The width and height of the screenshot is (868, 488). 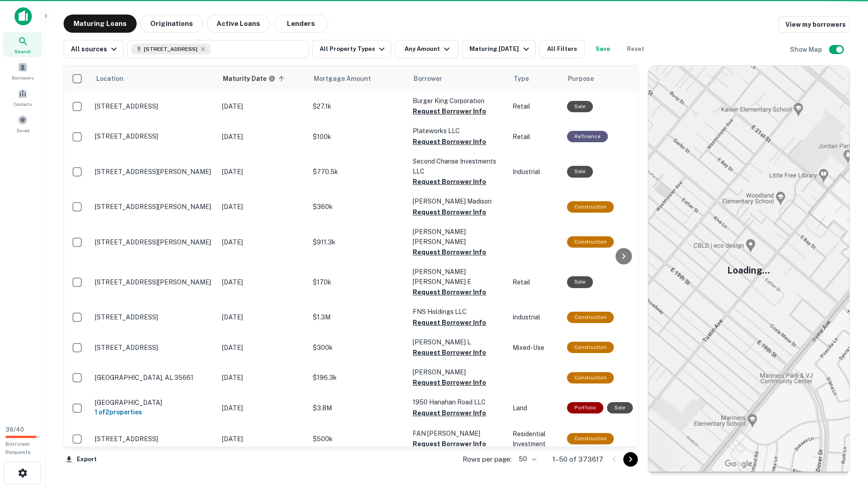 I want to click on span: Borrower, so click(x=428, y=79).